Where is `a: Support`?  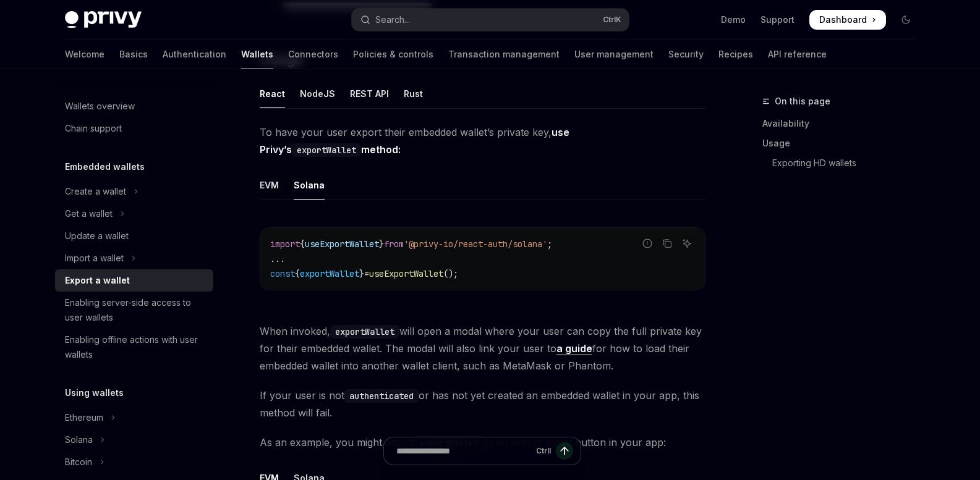 a: Support is located at coordinates (778, 20).